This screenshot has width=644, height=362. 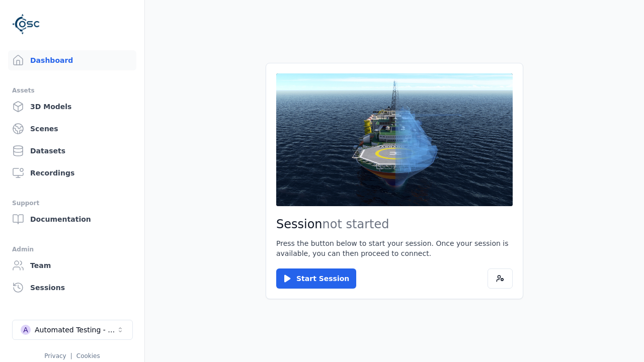 I want to click on span: not started, so click(x=356, y=224).